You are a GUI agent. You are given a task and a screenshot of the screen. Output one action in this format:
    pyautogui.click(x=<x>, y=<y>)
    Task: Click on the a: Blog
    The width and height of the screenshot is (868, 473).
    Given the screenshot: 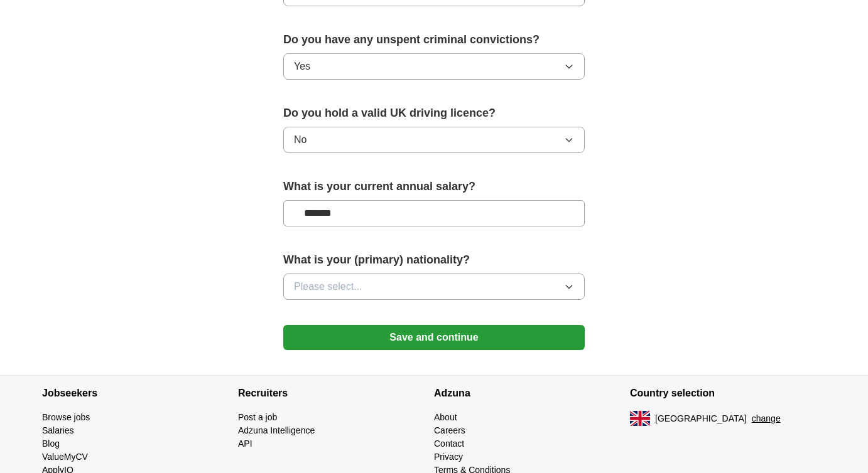 What is the action you would take?
    pyautogui.click(x=51, y=443)
    